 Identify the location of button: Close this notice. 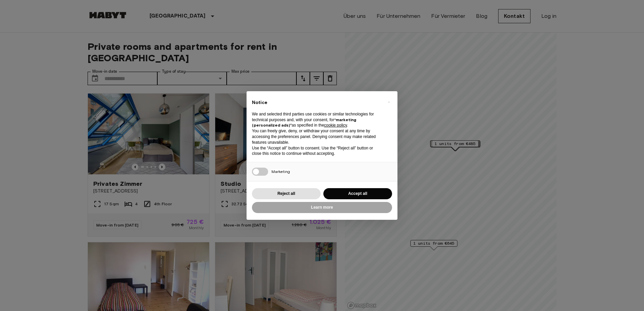
(389, 102).